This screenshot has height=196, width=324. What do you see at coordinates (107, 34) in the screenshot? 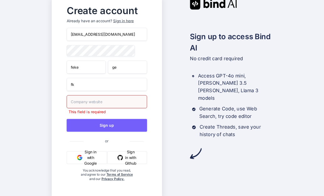
I see `input: Email` at bounding box center [107, 34].